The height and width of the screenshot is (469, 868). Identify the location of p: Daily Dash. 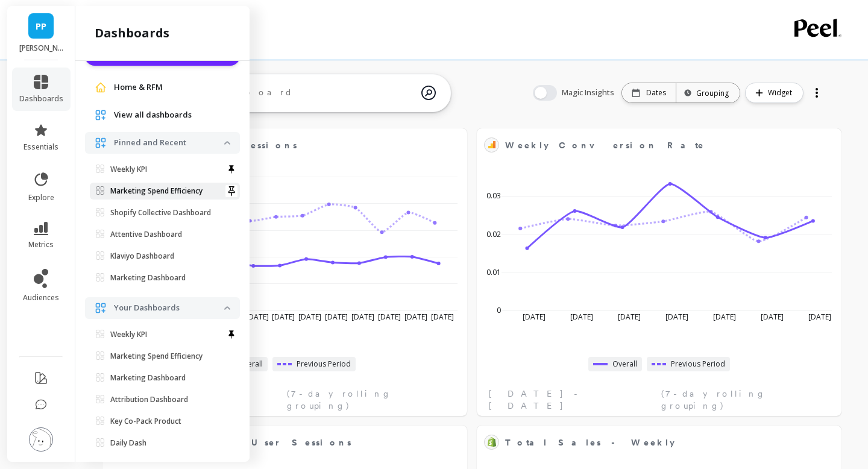
(129, 444).